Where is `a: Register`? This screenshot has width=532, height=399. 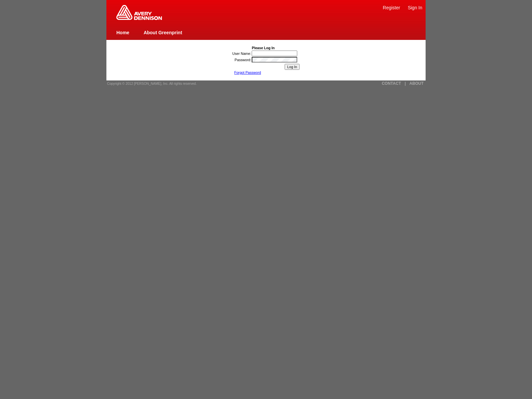 a: Register is located at coordinates (391, 8).